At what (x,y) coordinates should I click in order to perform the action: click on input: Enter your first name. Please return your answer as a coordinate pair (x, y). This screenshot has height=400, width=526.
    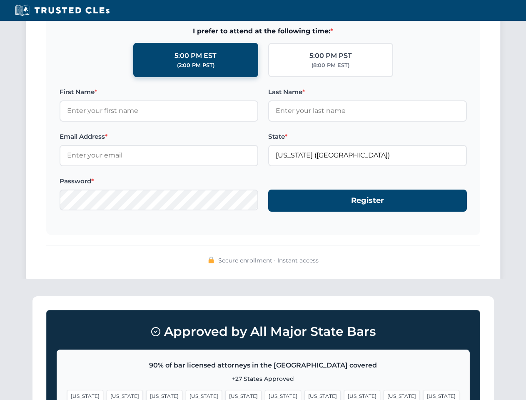
    Looking at the image, I should click on (159, 111).